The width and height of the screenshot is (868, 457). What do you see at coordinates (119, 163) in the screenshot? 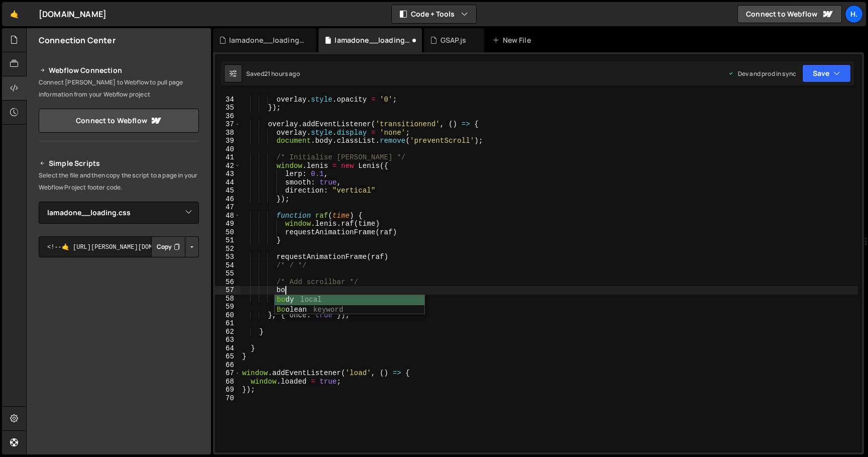
I see `h2: Simple Scripts` at bounding box center [119, 163].